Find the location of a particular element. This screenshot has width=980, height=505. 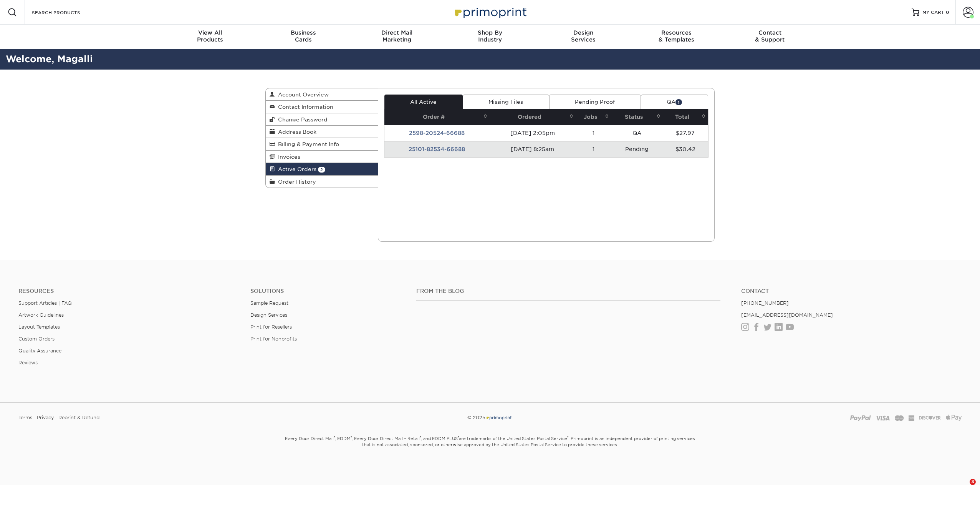

div: Products is located at coordinates (210, 36).